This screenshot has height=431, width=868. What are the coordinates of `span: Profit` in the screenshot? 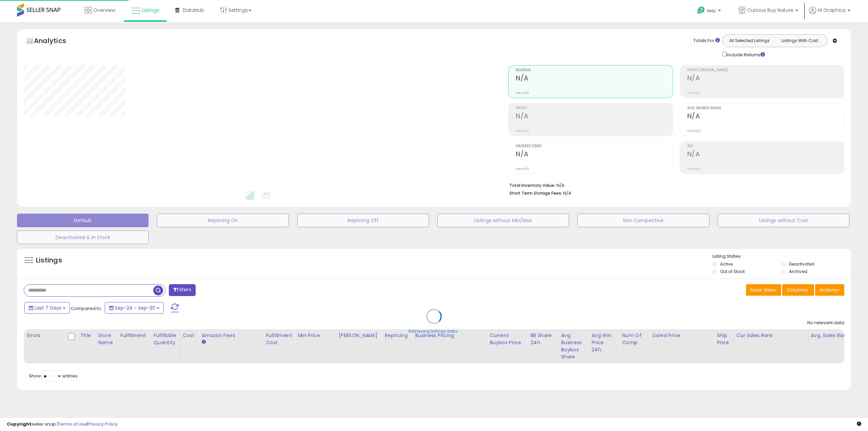 It's located at (594, 108).